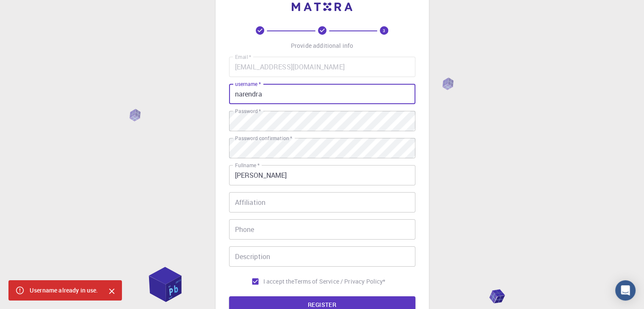  Describe the element at coordinates (384, 30) in the screenshot. I see `text: 3` at that location.